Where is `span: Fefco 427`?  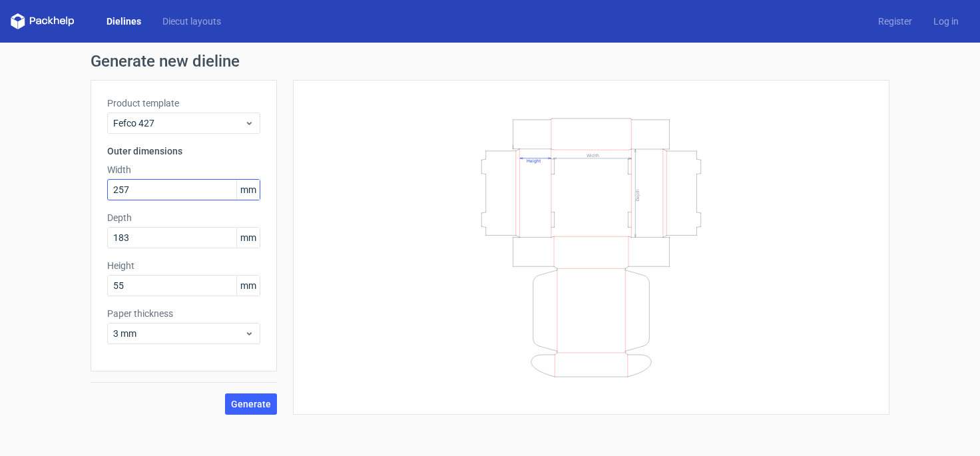 span: Fefco 427 is located at coordinates (178, 123).